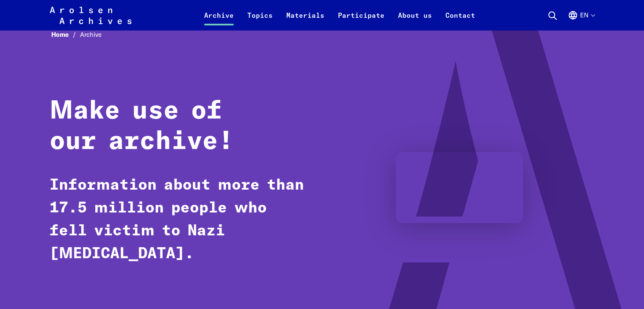  Describe the element at coordinates (305, 20) in the screenshot. I see `a: Materials` at that location.